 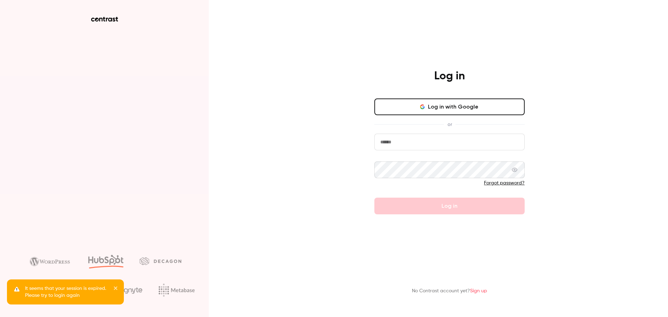 What do you see at coordinates (116, 289) in the screenshot?
I see `button: close` at bounding box center [116, 289].